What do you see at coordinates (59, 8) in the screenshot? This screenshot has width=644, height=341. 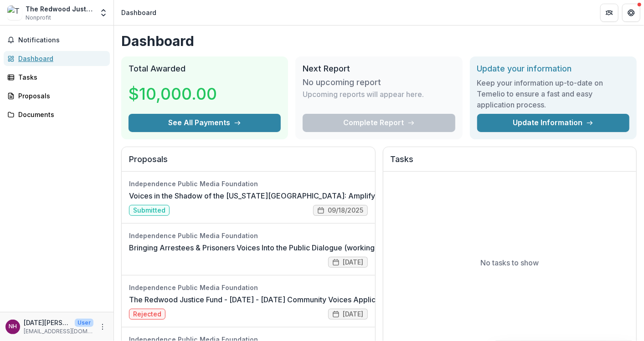 I see `div: The Redwood Justice Fund` at bounding box center [59, 8].